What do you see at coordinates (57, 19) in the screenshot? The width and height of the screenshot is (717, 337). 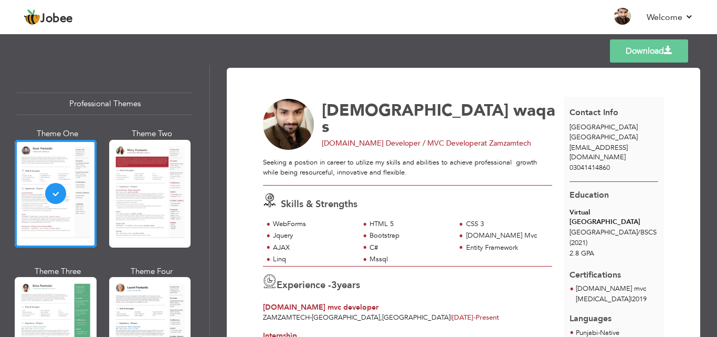 I see `span: Jobee` at bounding box center [57, 19].